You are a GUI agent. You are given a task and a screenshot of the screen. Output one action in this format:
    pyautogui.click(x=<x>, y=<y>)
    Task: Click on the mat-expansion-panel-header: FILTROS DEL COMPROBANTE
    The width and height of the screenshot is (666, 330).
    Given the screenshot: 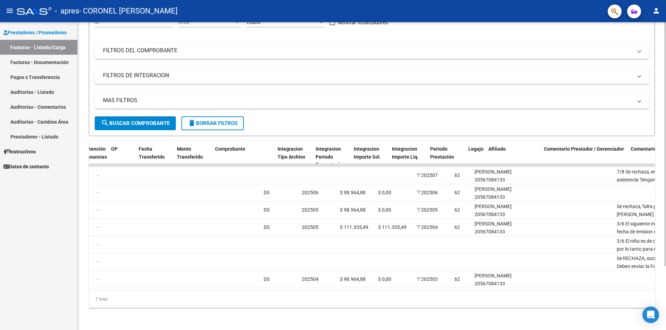 What is the action you would take?
    pyautogui.click(x=372, y=51)
    